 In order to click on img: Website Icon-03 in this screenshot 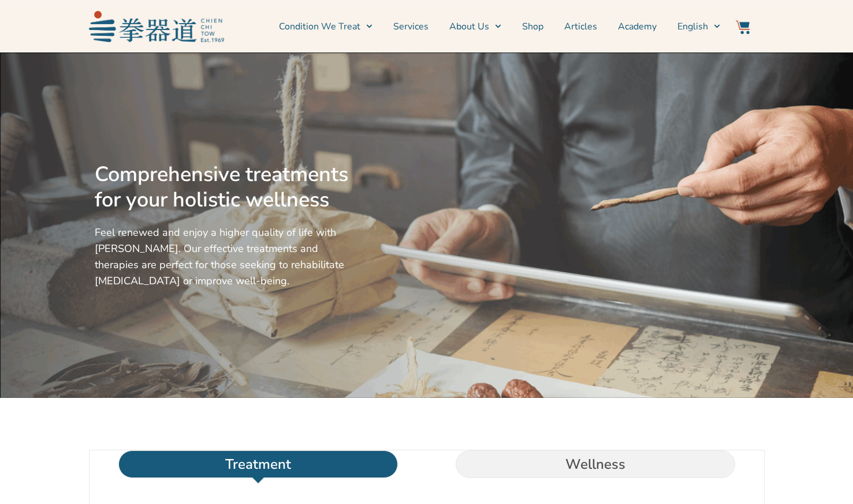, I will do `click(743, 27)`.